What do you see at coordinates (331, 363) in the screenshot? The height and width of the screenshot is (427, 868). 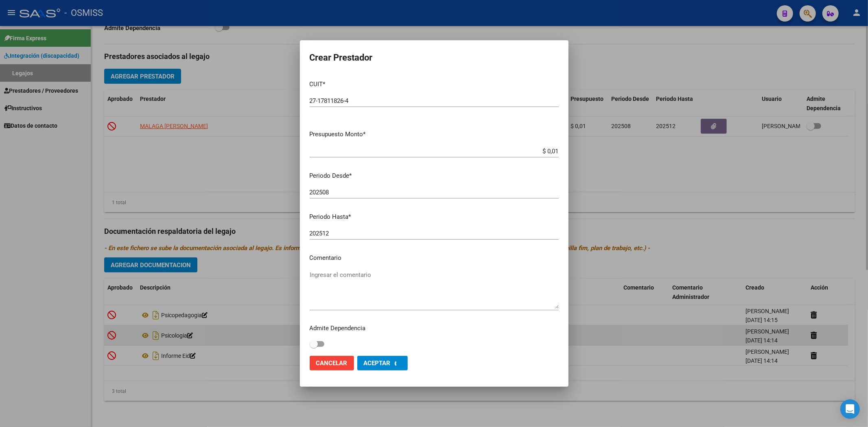 I see `span: Cancelar` at bounding box center [331, 363].